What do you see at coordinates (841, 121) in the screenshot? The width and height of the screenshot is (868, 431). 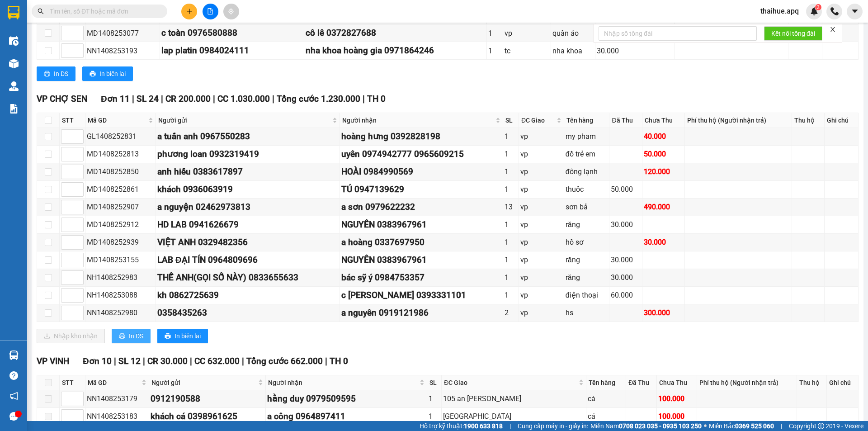 I see `th: Ghi chú` at bounding box center [841, 121].